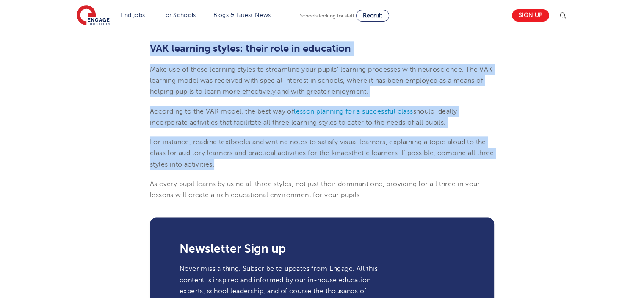 The image size is (644, 298). Describe the element at coordinates (132, 15) in the screenshot. I see `a: Find jobs` at that location.